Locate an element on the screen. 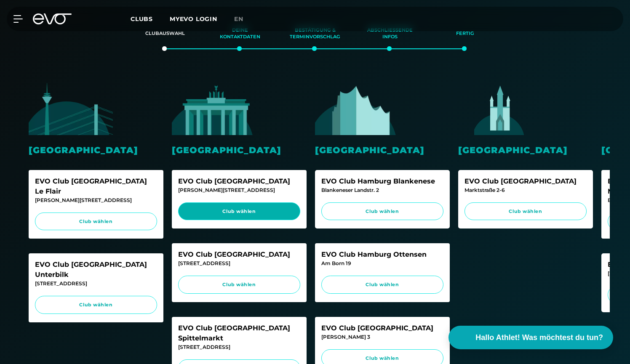  div: Blankeneser Landstr. 2 is located at coordinates (382, 190).